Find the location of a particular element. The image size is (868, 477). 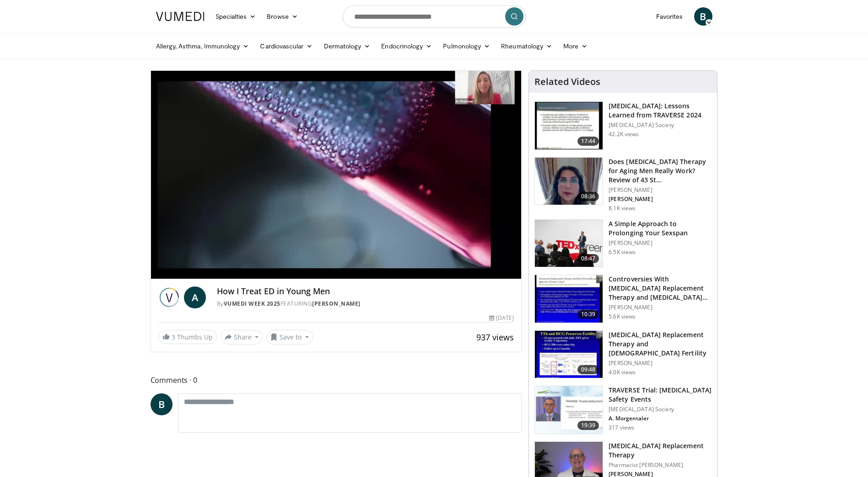

span: 08:36 is located at coordinates (589, 197).